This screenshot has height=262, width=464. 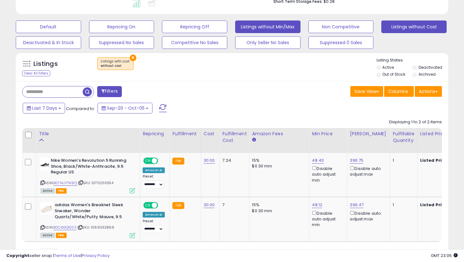 What do you see at coordinates (317, 205) in the screenshot?
I see `a: 48.12` at bounding box center [317, 205].